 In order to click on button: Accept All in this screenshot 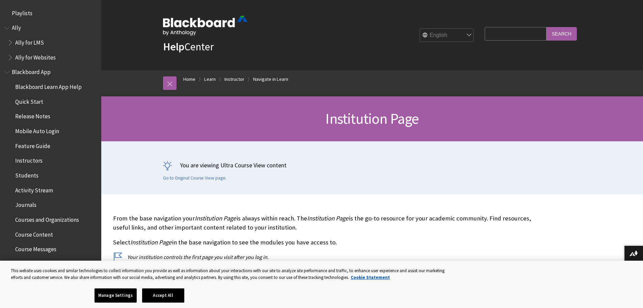, I will do `click(163, 295)`.